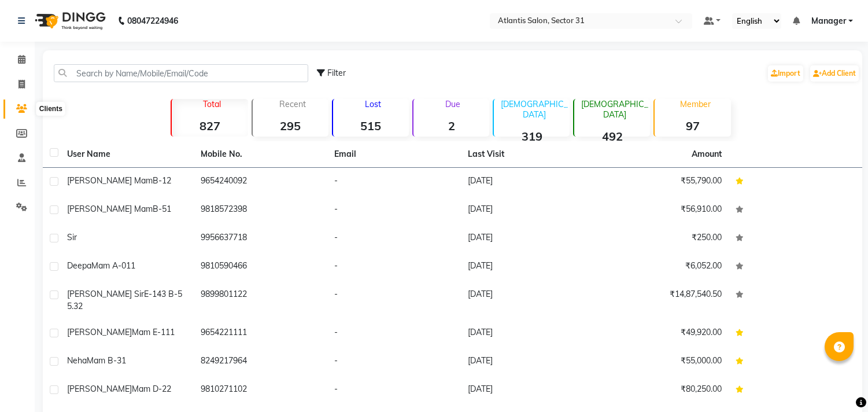  What do you see at coordinates (394, 154) in the screenshot?
I see `th: Email` at bounding box center [394, 154].